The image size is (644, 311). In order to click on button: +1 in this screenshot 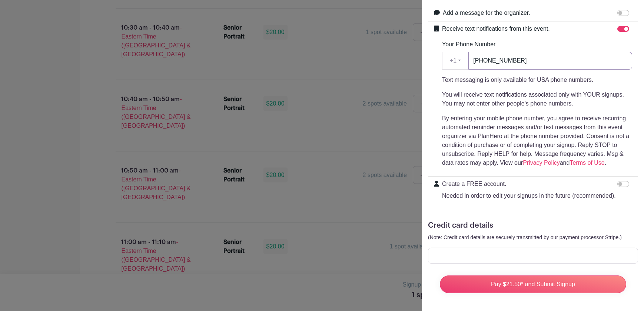, I will do `click(456, 61)`.